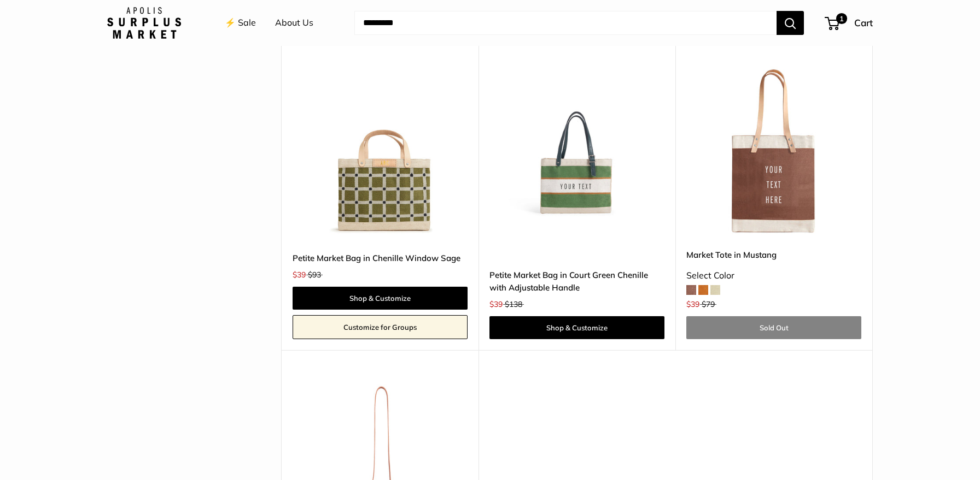 The image size is (980, 480). What do you see at coordinates (565, 23) in the screenshot?
I see `input: Search...` at bounding box center [565, 23].